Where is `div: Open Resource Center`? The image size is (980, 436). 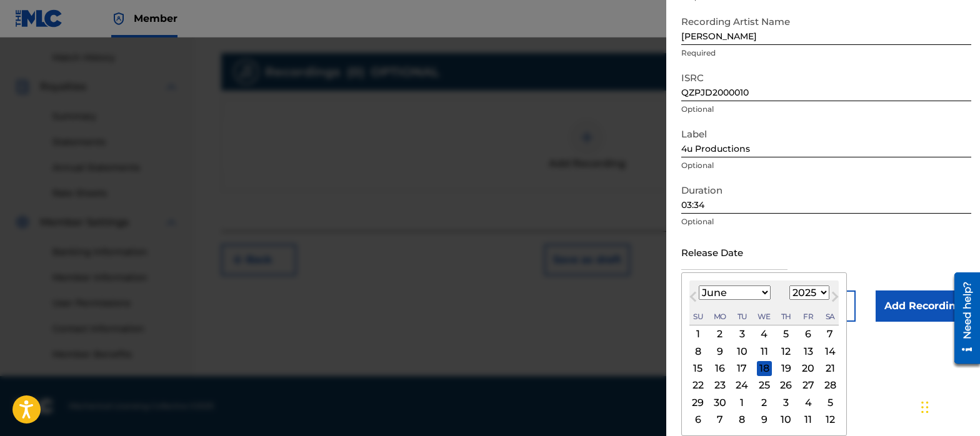
div: Open Resource Center is located at coordinates (22, 50).